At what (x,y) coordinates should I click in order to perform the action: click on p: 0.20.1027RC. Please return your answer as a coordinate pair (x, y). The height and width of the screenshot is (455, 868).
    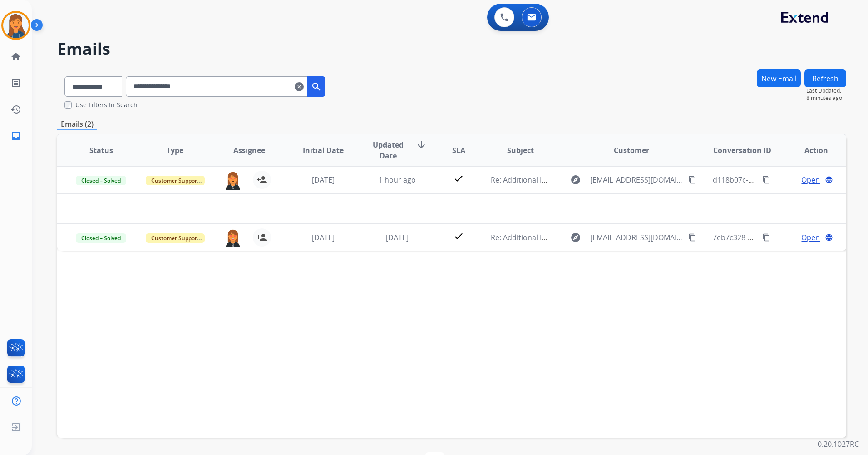
    Looking at the image, I should click on (838, 444).